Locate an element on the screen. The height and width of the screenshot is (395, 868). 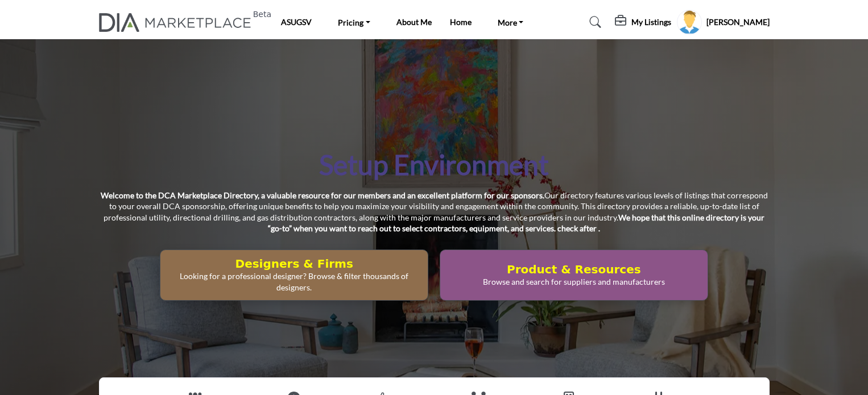
h2: Product & Resources is located at coordinates (574, 270).